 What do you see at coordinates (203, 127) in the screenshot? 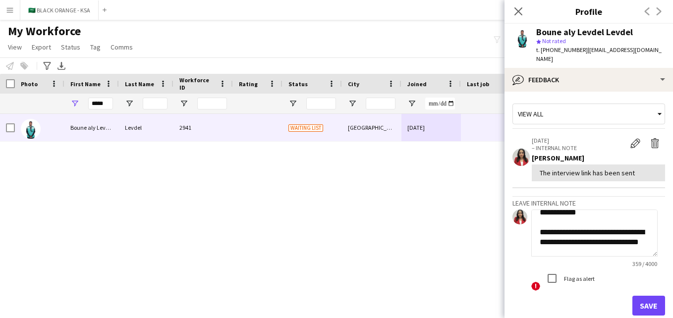
I see `div: 2941` at bounding box center [203, 127].